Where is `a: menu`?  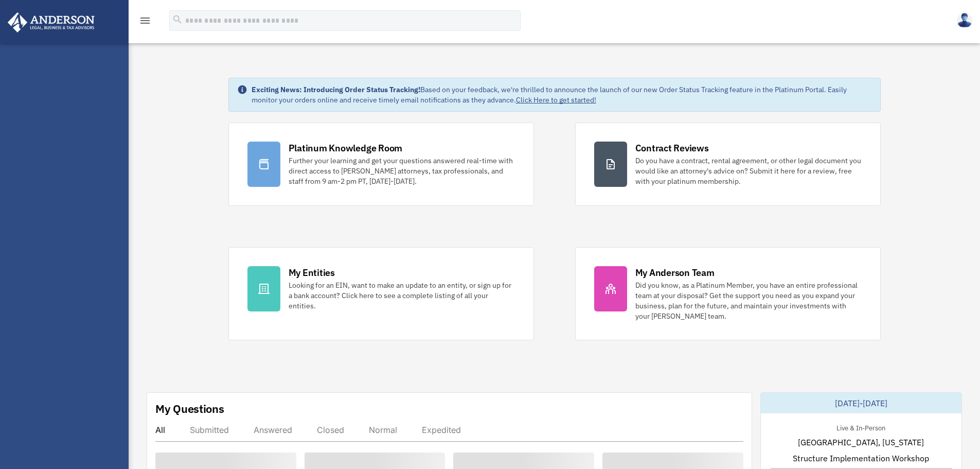
a: menu is located at coordinates (145, 23).